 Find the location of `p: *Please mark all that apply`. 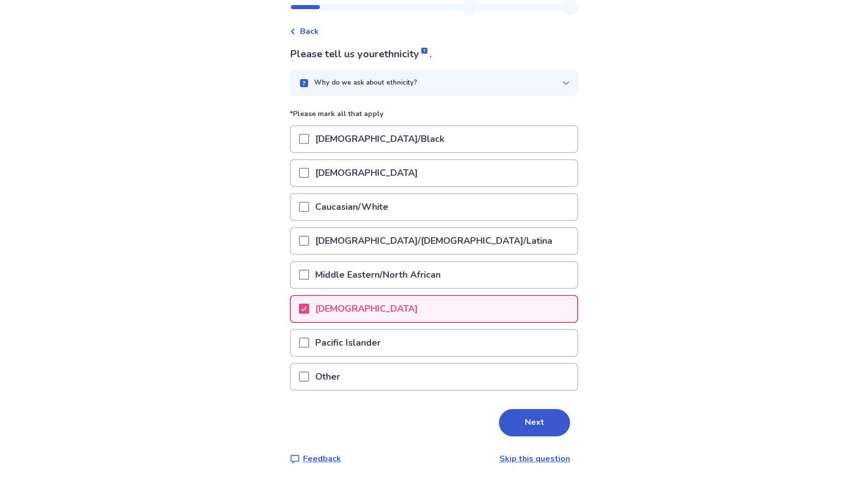

p: *Please mark all that apply is located at coordinates (434, 117).